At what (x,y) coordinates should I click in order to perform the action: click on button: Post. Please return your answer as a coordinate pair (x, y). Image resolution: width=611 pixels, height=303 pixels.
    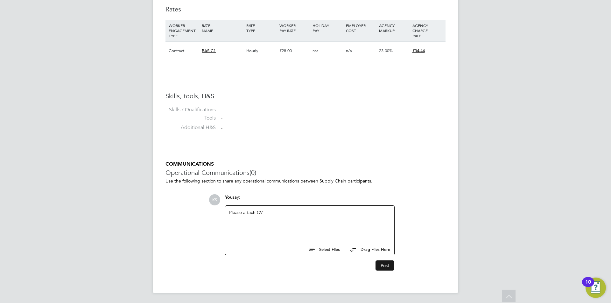
    Looking at the image, I should click on (385, 266).